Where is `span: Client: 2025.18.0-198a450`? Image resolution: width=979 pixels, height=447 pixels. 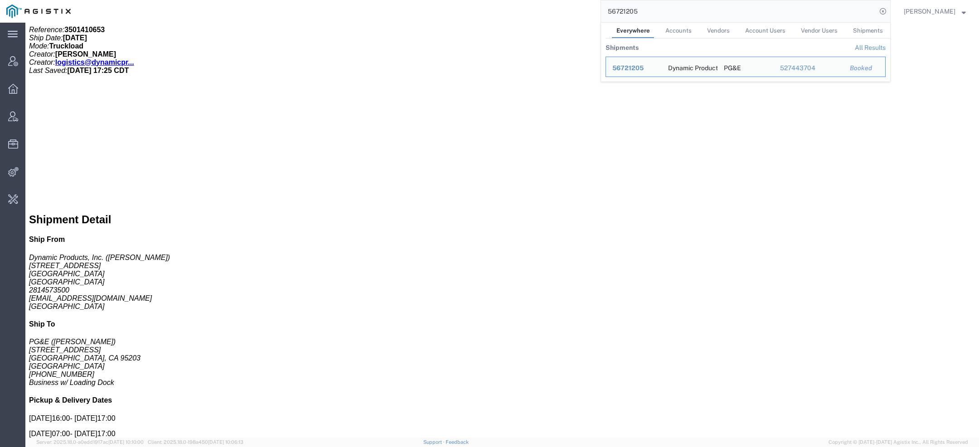 span: Client: 2025.18.0-198a450 is located at coordinates (195, 442).